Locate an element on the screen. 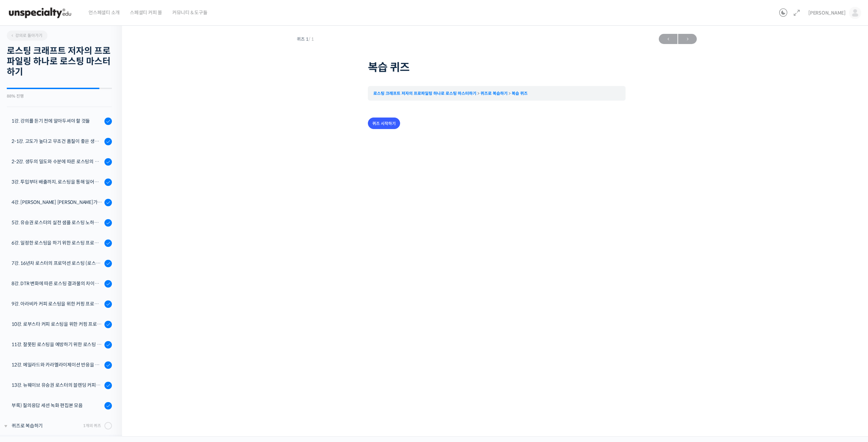 The height and width of the screenshot is (442, 868). span: / 1 is located at coordinates (311, 39).